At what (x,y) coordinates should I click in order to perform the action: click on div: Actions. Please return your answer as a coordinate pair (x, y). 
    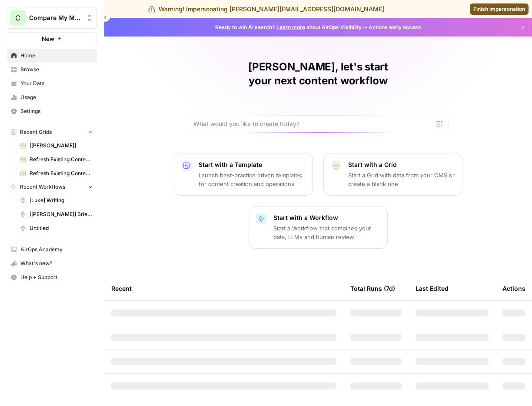
    Looking at the image, I should click on (514, 288).